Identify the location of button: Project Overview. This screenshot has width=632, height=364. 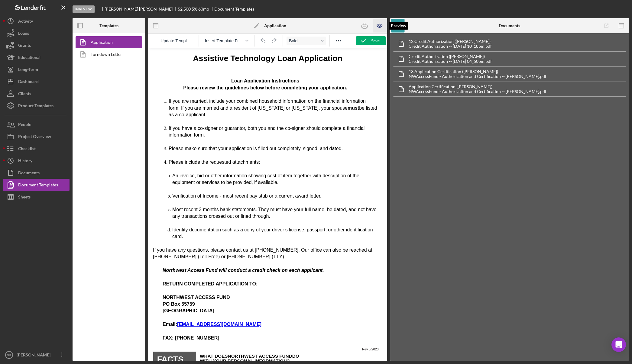
(36, 137).